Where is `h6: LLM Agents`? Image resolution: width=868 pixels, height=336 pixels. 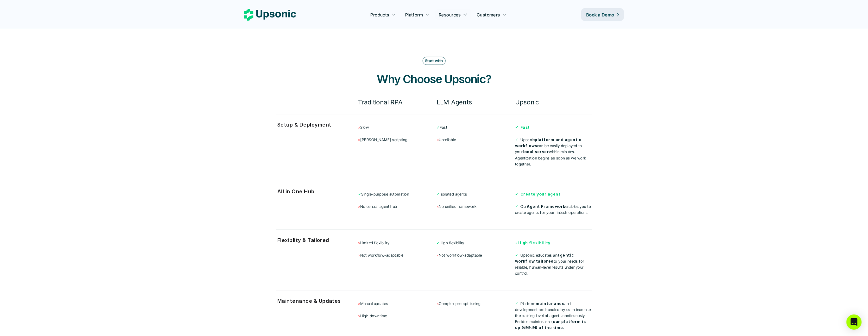 h6: LLM Agents is located at coordinates (475, 102).